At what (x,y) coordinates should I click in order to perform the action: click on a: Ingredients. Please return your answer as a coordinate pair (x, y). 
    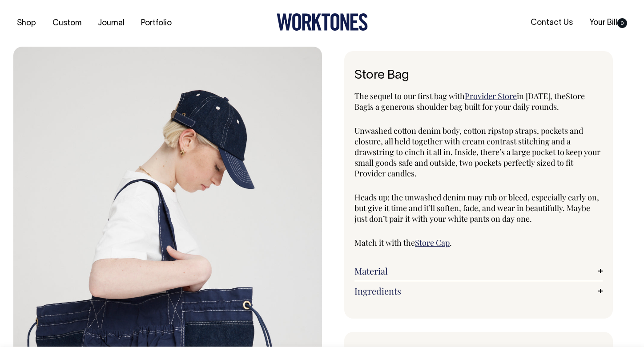
    Looking at the image, I should click on (479, 292).